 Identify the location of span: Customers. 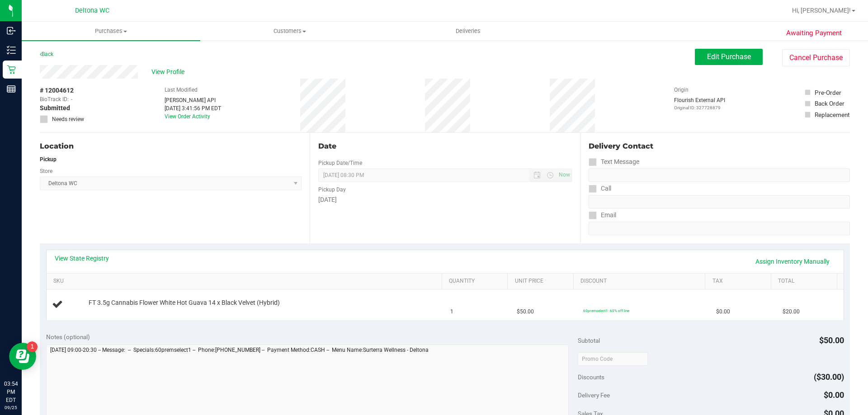
(289, 32).